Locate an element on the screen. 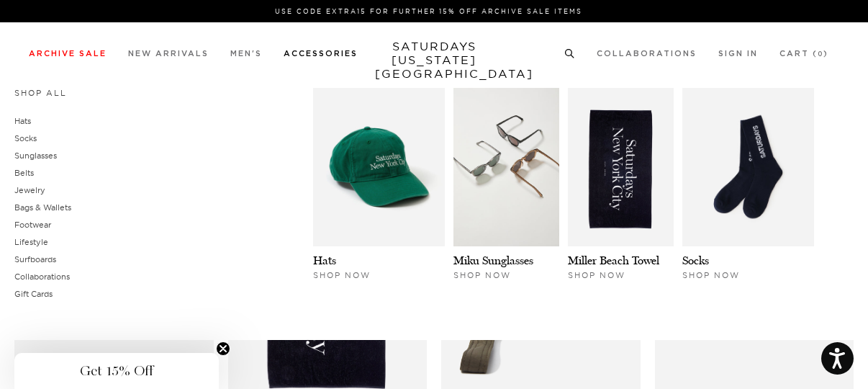 Image resolution: width=868 pixels, height=389 pixels. a: Sunglasses is located at coordinates (35, 155).